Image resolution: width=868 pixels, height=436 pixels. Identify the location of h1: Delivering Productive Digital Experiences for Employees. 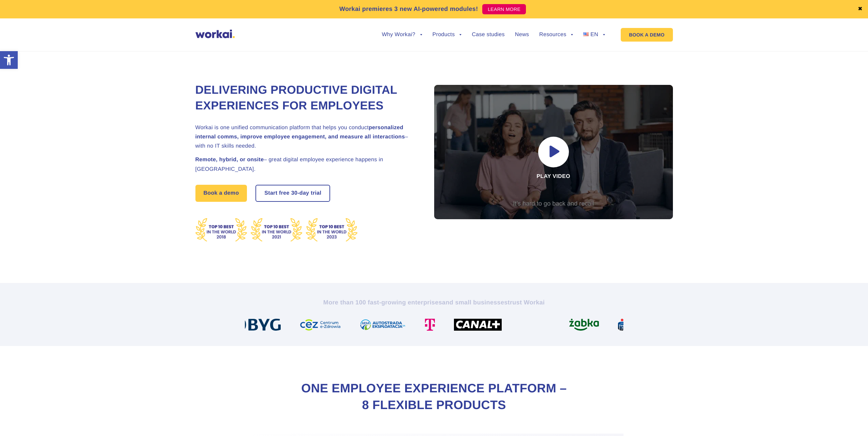
(307, 98).